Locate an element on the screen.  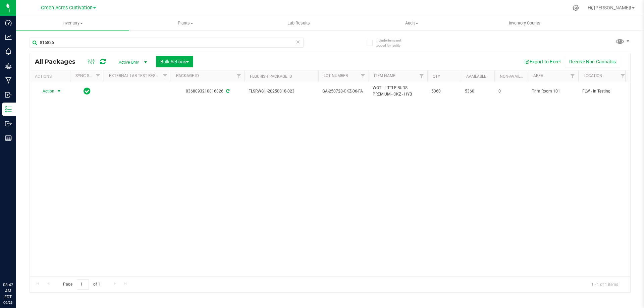
span: Action is located at coordinates (46, 91).